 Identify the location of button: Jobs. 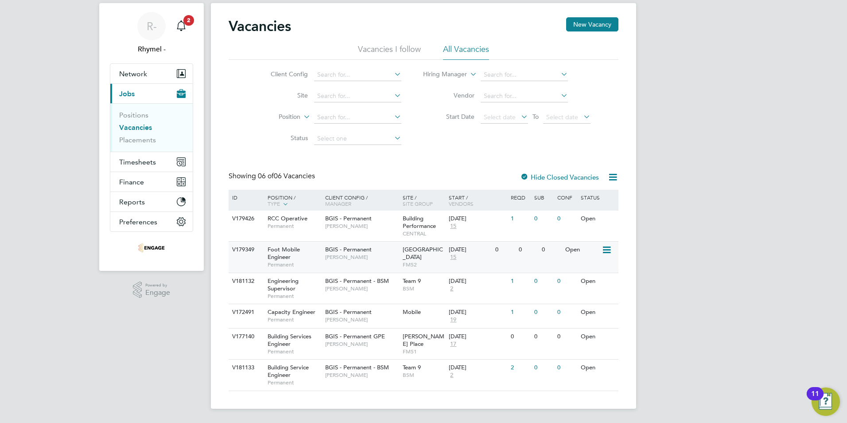
(152, 93).